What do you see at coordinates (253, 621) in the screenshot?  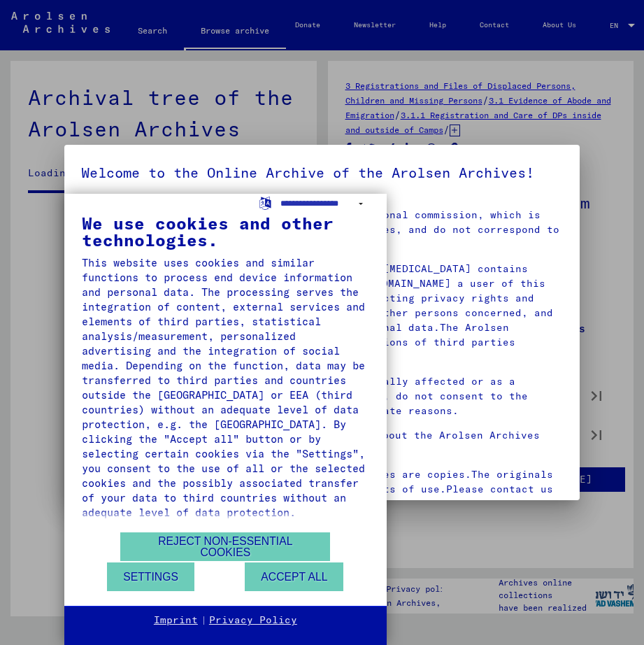 I see `a: Privacy Policy` at bounding box center [253, 621].